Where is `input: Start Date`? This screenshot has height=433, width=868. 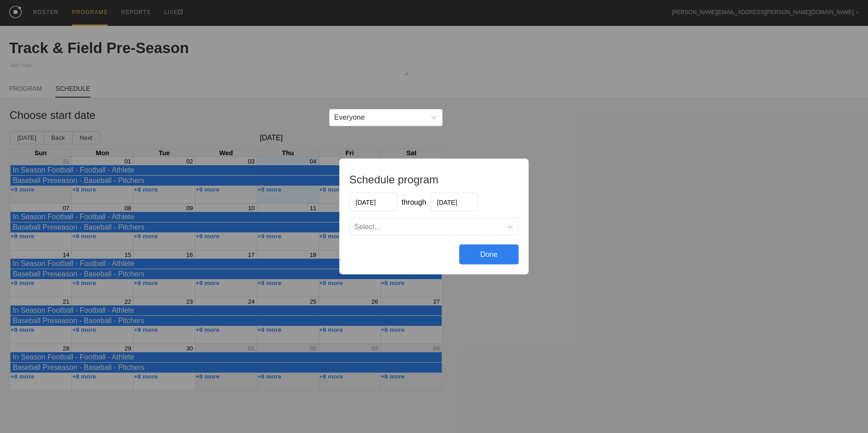
input: Start Date is located at coordinates (374, 202).